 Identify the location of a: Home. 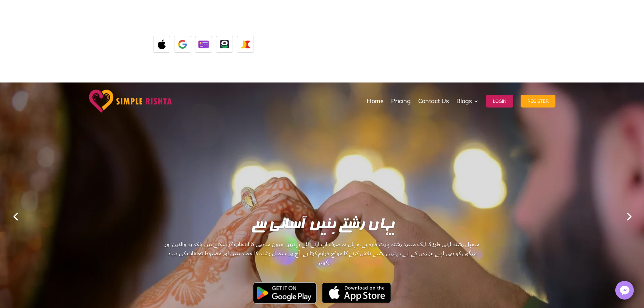
(376, 101).